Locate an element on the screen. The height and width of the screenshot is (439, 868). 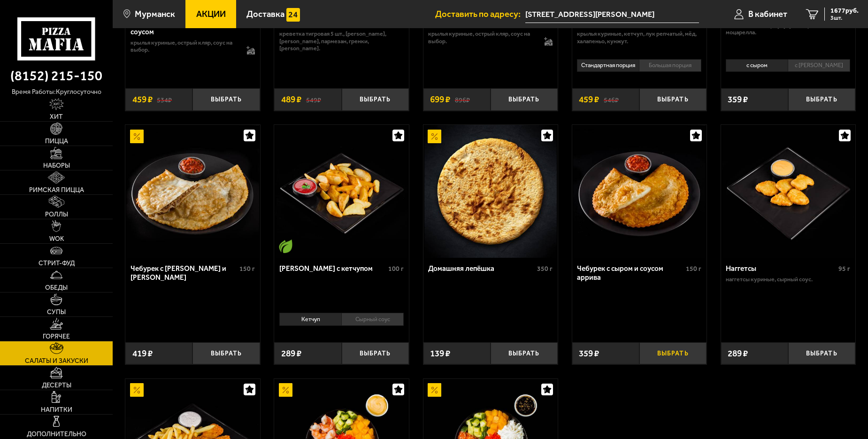
img: Наггетсы is located at coordinates (788, 191).